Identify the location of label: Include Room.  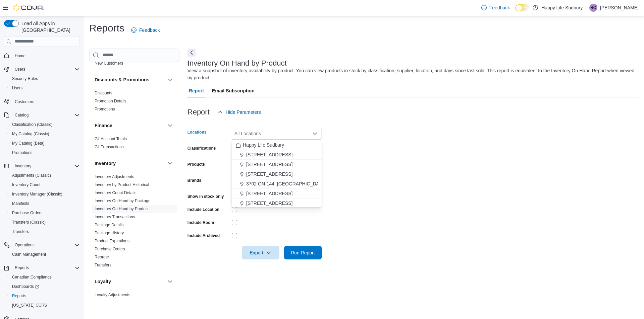
(201, 223).